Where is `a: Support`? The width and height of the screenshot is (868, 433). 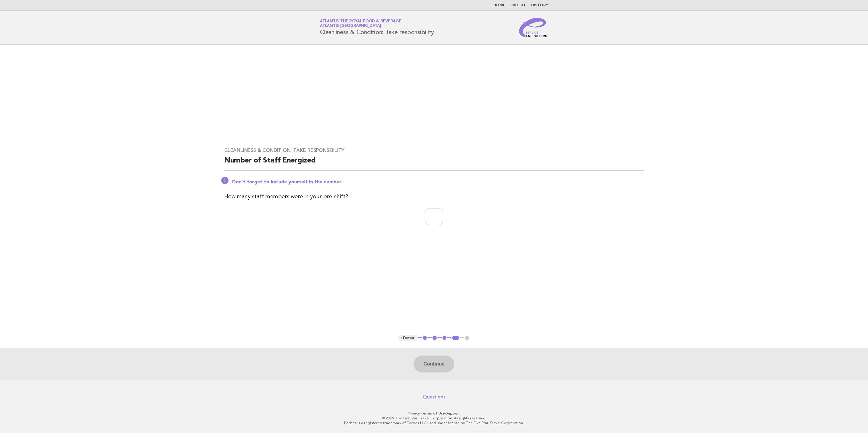
a: Support is located at coordinates (453, 413).